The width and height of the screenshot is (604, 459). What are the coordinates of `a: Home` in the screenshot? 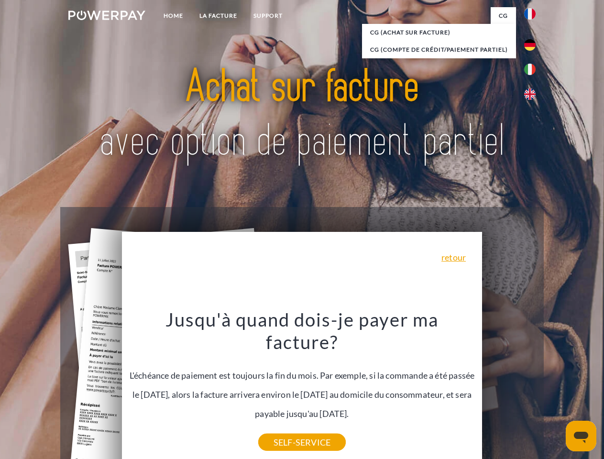 It's located at (173, 16).